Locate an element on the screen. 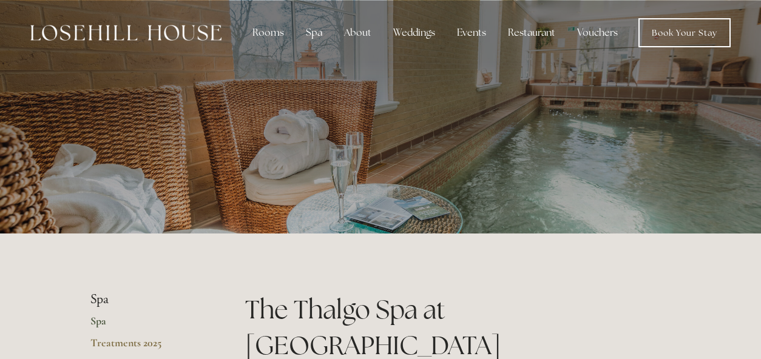 The image size is (761, 359). div: Events is located at coordinates (472, 33).